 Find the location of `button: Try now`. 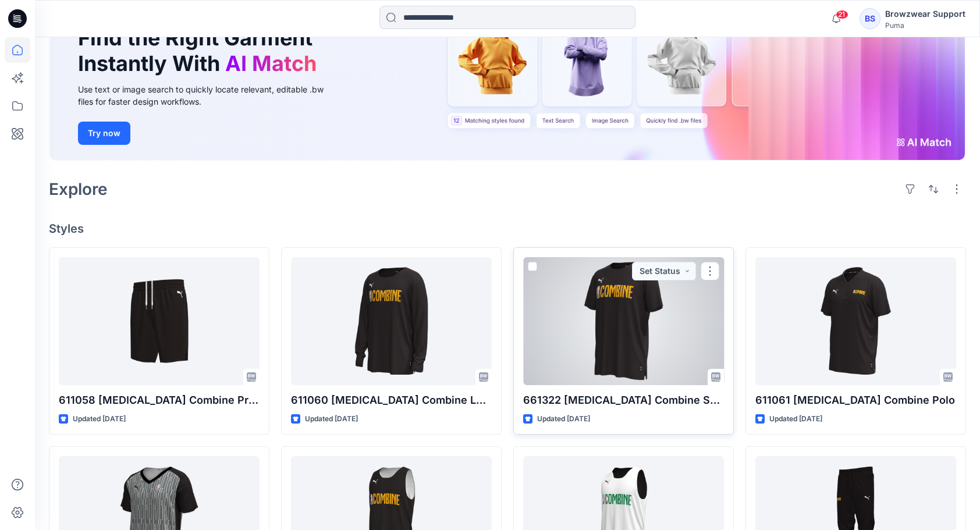

button: Try now is located at coordinates (104, 133).